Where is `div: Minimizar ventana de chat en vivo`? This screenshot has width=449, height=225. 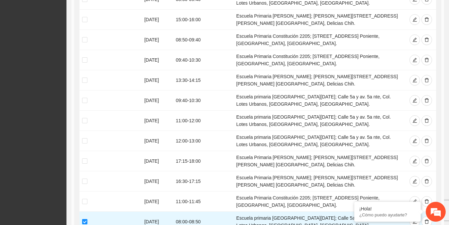 div: Minimizar ventana de chat en vivo is located at coordinates (117, 11).